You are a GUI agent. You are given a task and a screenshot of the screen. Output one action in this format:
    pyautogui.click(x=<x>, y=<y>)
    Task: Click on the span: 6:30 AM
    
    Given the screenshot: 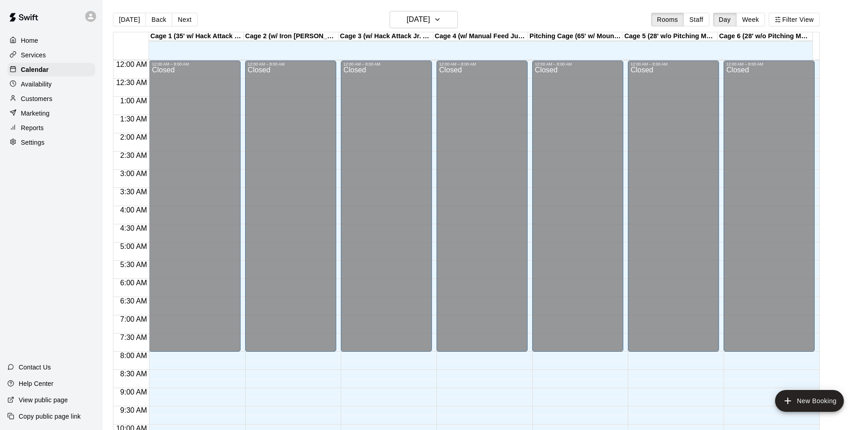 What is the action you would take?
    pyautogui.click(x=133, y=301)
    